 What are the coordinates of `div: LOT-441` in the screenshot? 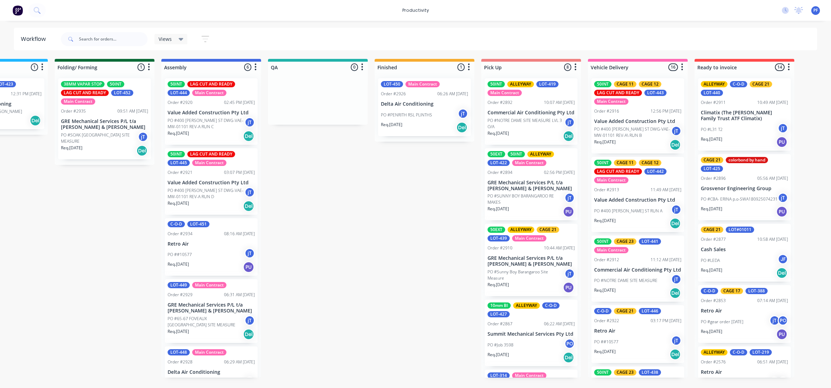 It's located at (650, 241).